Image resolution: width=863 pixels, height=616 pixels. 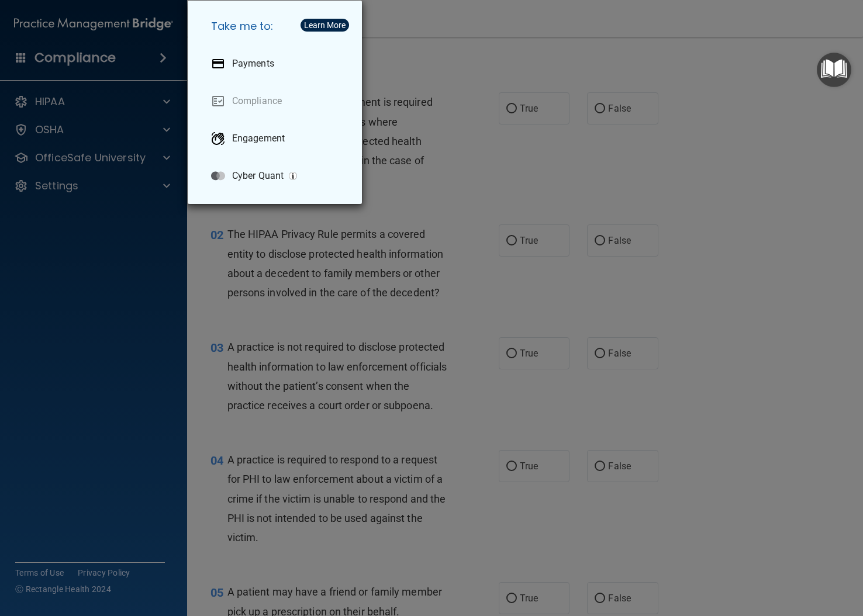 I want to click on a: Cyber Quant, so click(x=277, y=176).